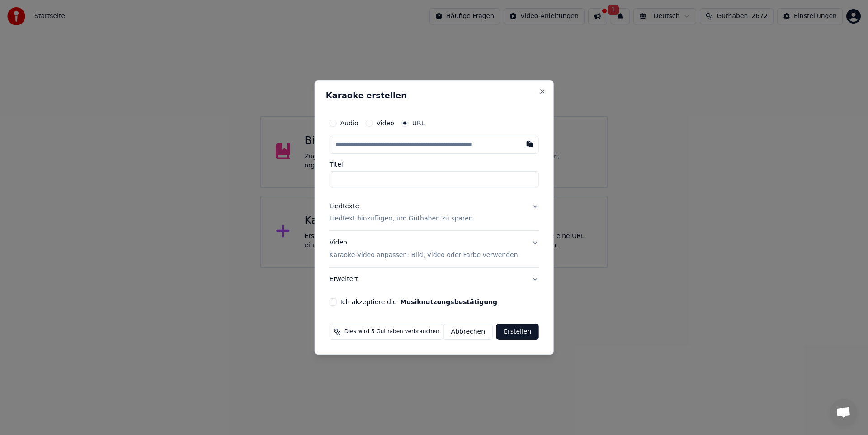 This screenshot has width=868, height=435. What do you see at coordinates (434, 164) in the screenshot?
I see `label: Titel` at bounding box center [434, 164].